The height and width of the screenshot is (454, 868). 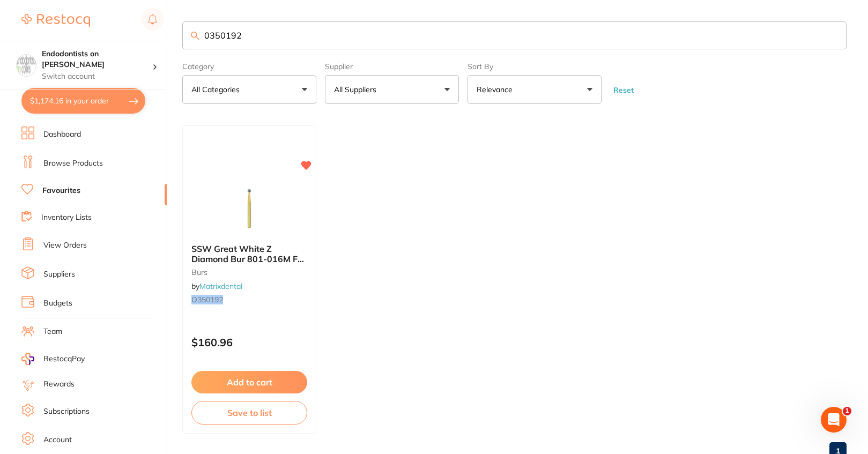 I want to click on a: Dashboard, so click(x=62, y=135).